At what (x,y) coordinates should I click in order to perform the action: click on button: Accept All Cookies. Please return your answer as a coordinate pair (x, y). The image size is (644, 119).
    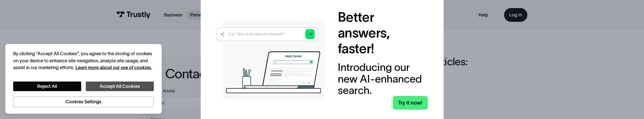
    Looking at the image, I should click on (120, 86).